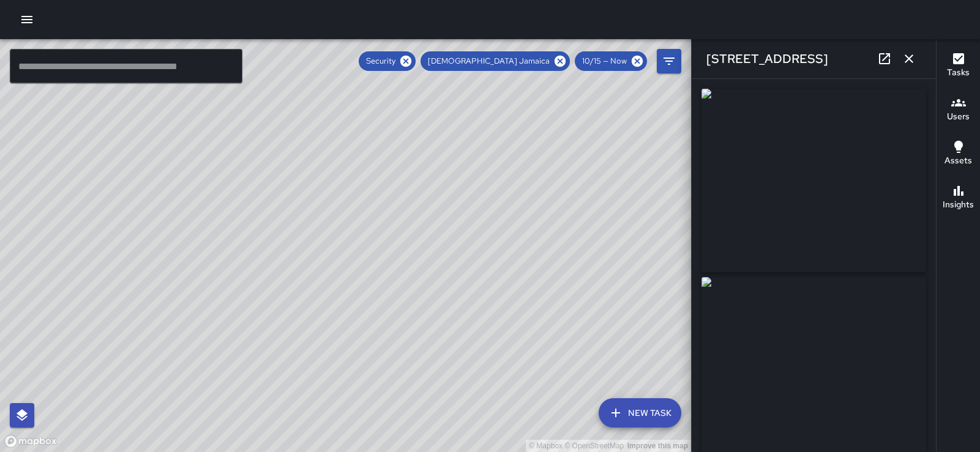 The height and width of the screenshot is (452, 980). Describe the element at coordinates (669, 61) in the screenshot. I see `button: Filters` at that location.